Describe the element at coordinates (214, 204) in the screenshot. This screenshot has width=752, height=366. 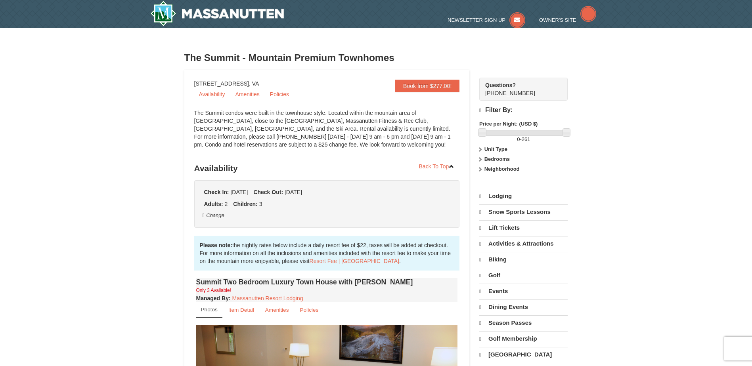
I see `strong: Adults:` at that location.